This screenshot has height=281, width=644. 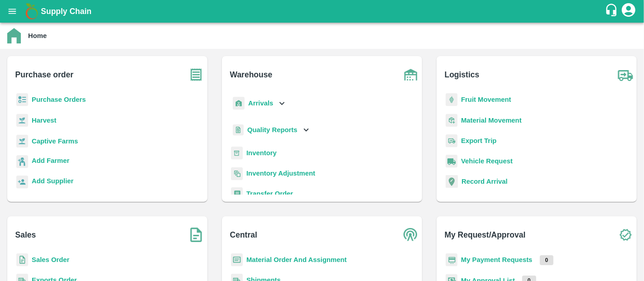 I want to click on b: Inventory, so click(x=261, y=153).